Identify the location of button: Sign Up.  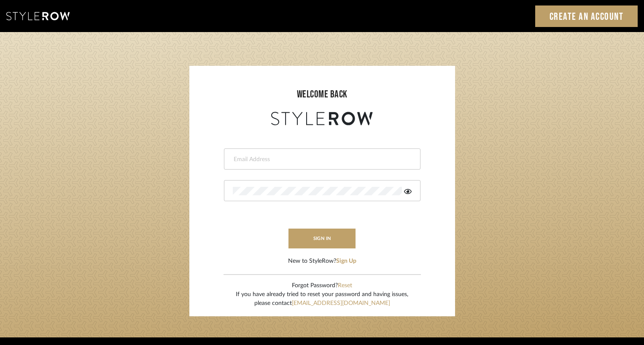
(346, 261).